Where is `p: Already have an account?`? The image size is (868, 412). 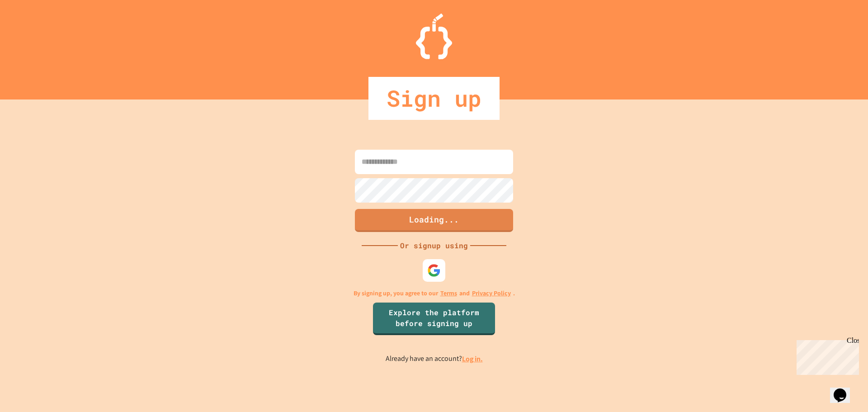 p: Already have an account? is located at coordinates (434, 359).